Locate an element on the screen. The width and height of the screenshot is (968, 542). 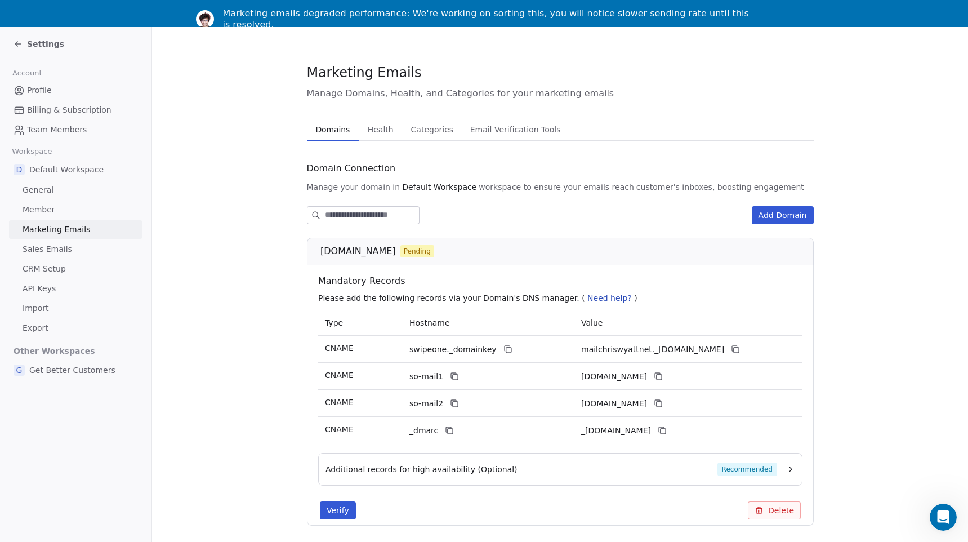
img: Profile image for Ram is located at coordinates (205, 19).